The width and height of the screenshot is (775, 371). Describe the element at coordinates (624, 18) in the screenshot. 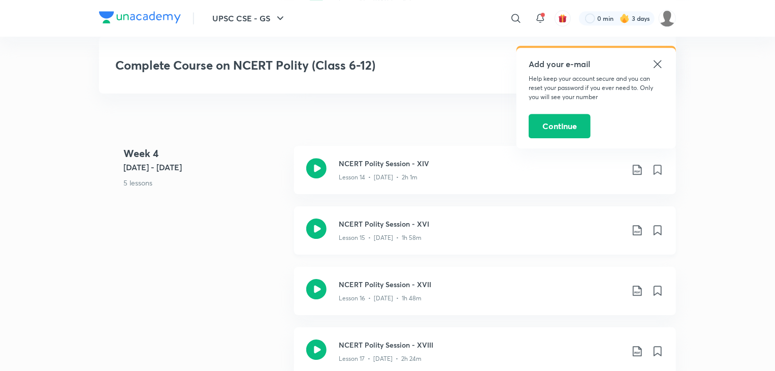

I see `img: streak` at that location.